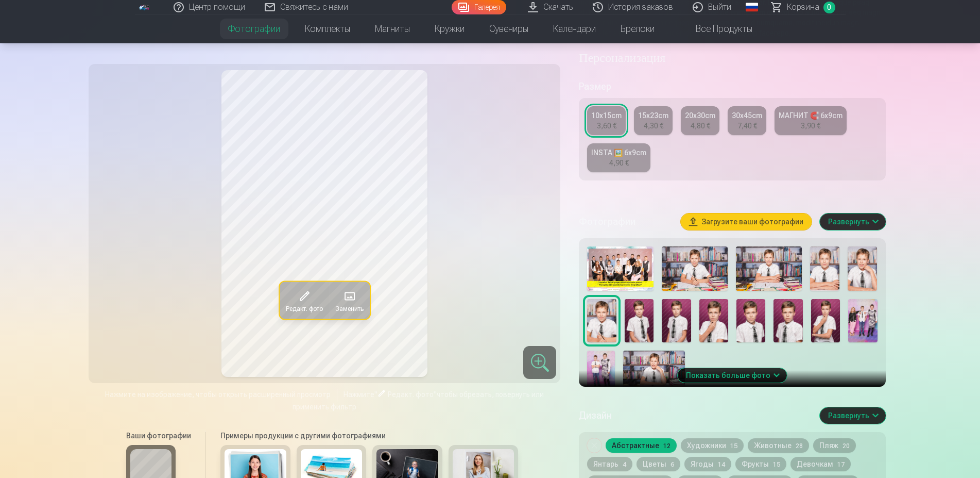 This screenshot has height=478, width=980. Describe the element at coordinates (803, 7) in the screenshot. I see `span: Корзина` at that location.